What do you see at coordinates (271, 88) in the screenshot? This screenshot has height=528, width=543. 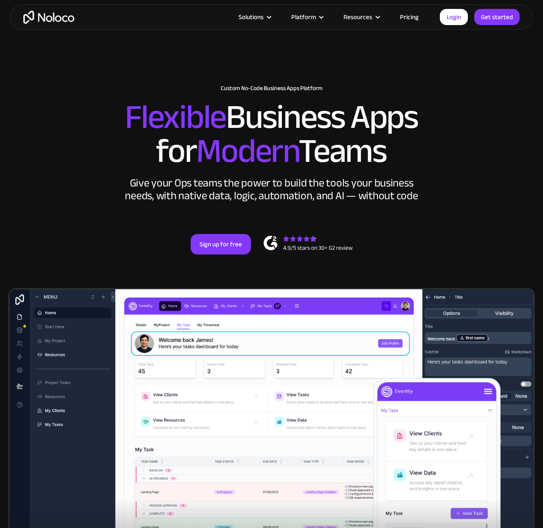 I see `h1: Custom No-Code Business Apps Platform` at bounding box center [271, 88].